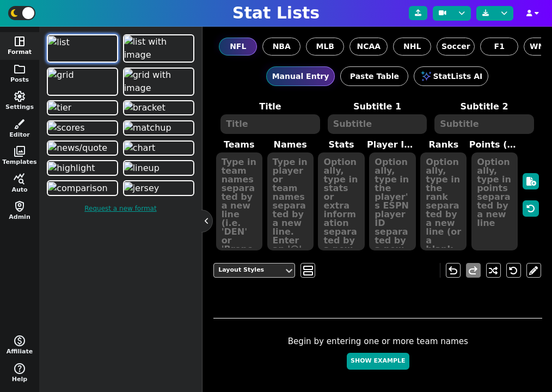 Image resolution: width=552 pixels, height=392 pixels. I want to click on button: Paste Table, so click(374, 76).